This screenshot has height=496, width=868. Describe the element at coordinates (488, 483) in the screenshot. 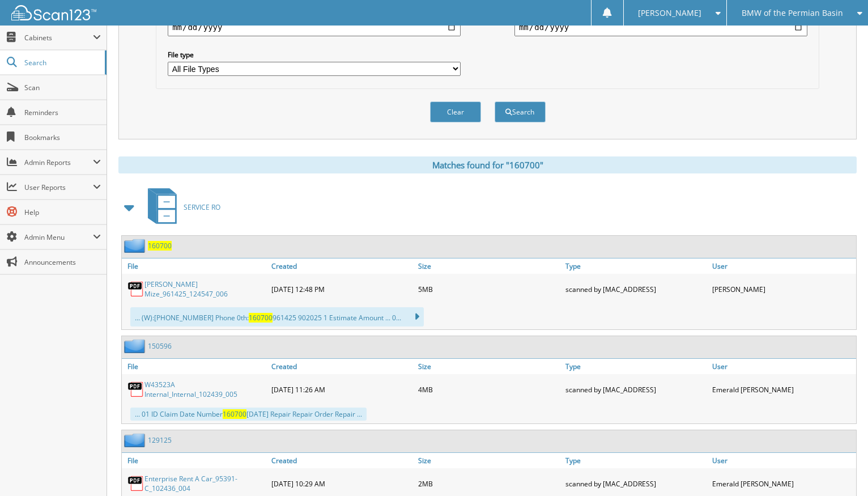

I see `div: 2MB` at that location.